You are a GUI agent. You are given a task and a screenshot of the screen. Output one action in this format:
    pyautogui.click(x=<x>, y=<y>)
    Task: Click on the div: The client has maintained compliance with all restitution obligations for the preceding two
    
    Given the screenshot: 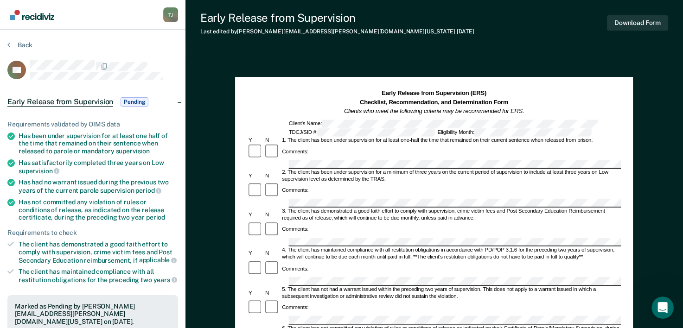 What is the action you would take?
    pyautogui.click(x=98, y=276)
    